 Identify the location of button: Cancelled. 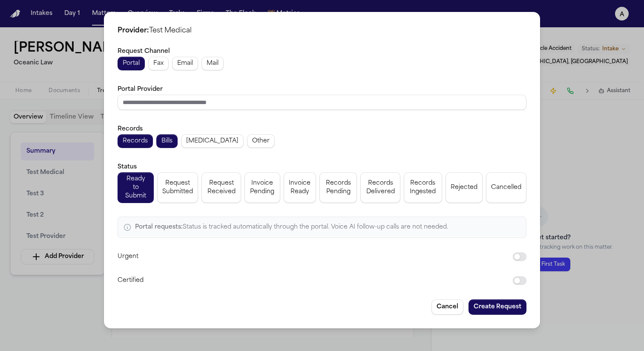
(506, 188).